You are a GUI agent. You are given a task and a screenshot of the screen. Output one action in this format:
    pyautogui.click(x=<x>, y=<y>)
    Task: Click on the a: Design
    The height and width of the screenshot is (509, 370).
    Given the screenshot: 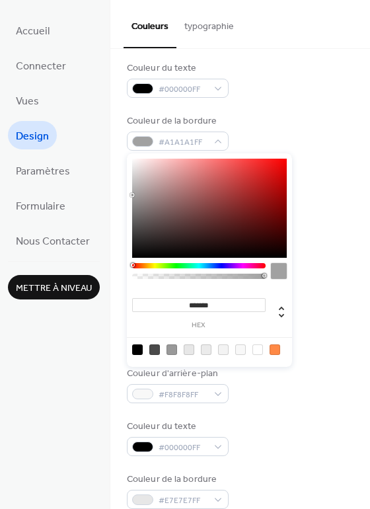 What is the action you would take?
    pyautogui.click(x=32, y=135)
    